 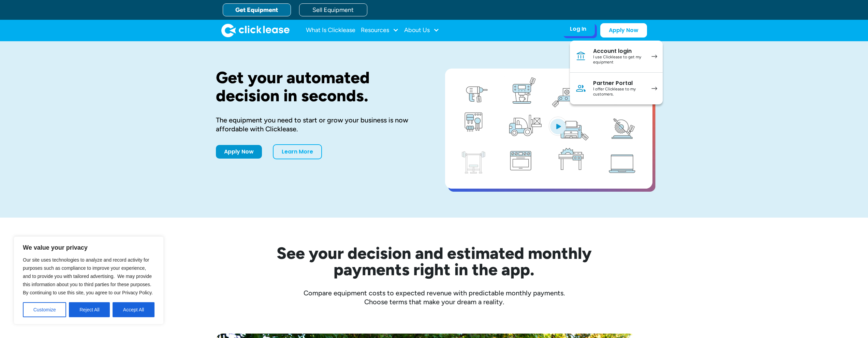 I want to click on div: The equipment you need to start or grow your business is now affordable with Clicklease., so click(x=320, y=124).